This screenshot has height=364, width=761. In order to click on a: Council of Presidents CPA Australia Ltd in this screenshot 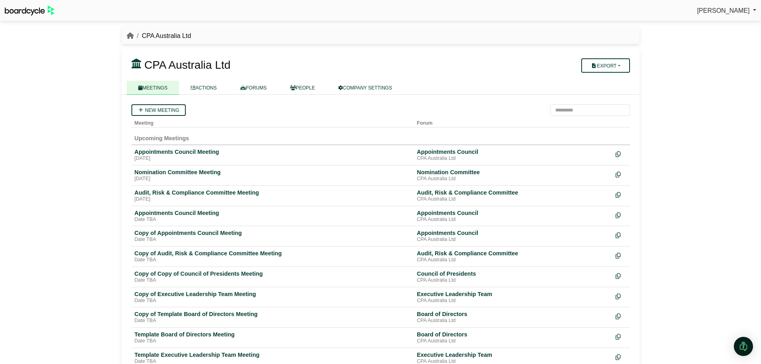, I will do `click(513, 277)`.